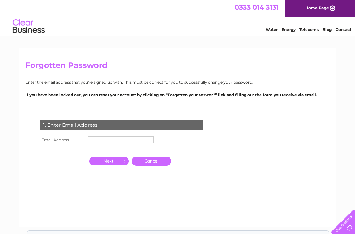 Image resolution: width=355 pixels, height=234 pixels. Describe the element at coordinates (257, 7) in the screenshot. I see `span: 0333 014 3131` at that location.